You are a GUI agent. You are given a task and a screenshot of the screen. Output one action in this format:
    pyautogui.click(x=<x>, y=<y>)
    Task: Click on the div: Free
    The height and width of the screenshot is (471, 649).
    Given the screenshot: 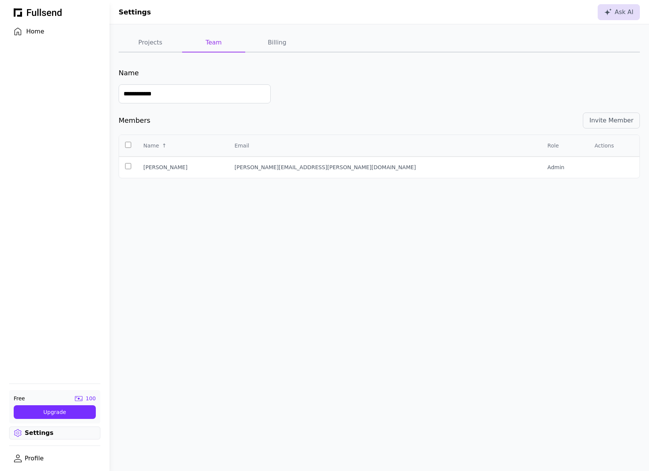 What is the action you would take?
    pyautogui.click(x=19, y=398)
    